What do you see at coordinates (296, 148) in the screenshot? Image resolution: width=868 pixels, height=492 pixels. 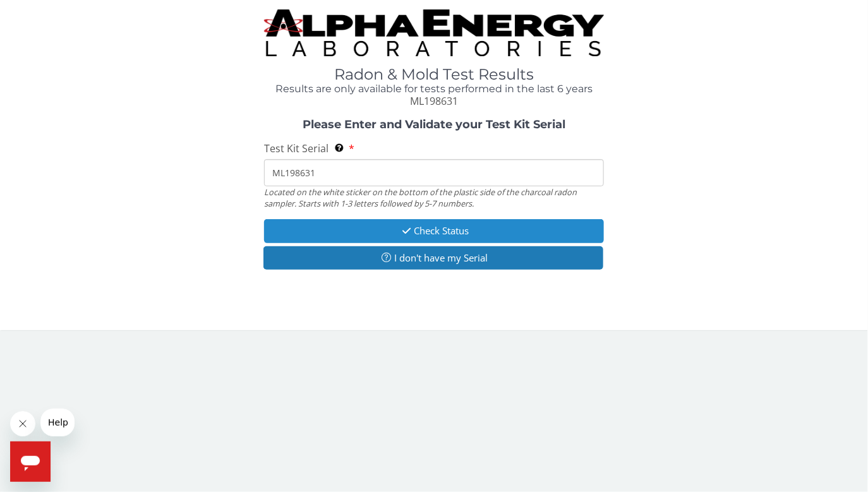 I see `span: Test Kit Serial` at bounding box center [296, 148].